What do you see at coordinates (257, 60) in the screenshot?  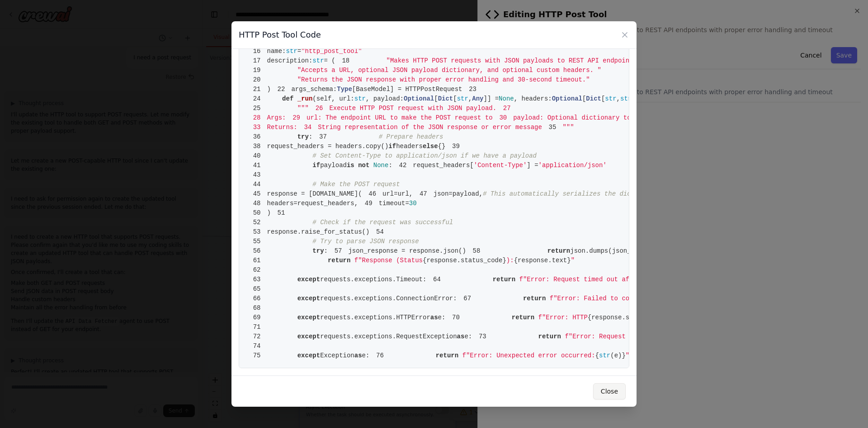 I see `span: 17` at bounding box center [257, 60].